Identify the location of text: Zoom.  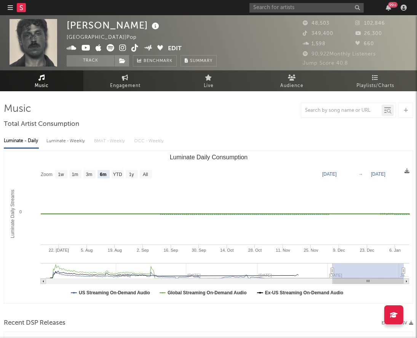
(46, 175).